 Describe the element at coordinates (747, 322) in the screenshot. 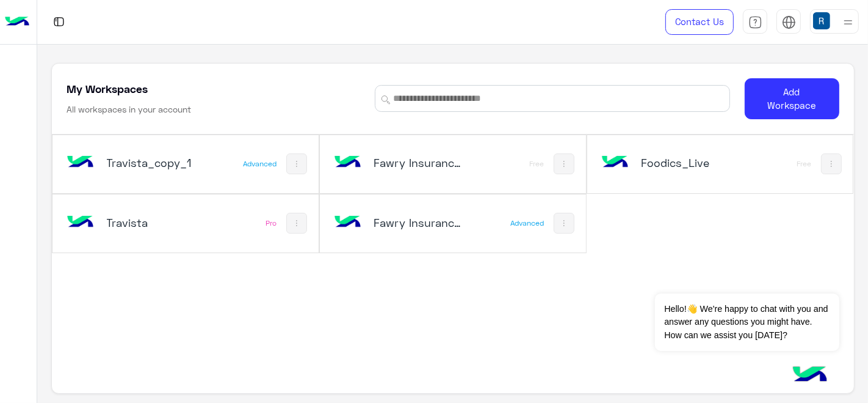

I see `span: Hello!👋 We're happy to chat with you and answer any questions you might have. How can we assist y...` at that location.